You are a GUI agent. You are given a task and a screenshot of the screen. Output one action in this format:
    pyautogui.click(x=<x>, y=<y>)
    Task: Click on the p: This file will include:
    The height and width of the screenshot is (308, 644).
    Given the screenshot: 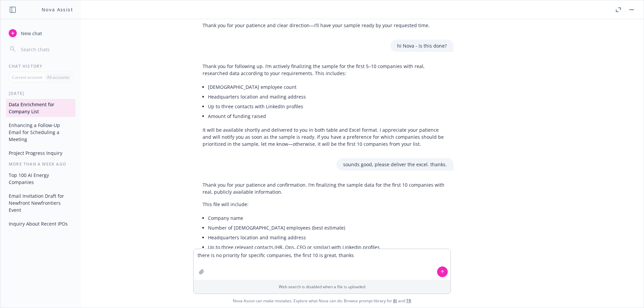 What is the action you would take?
    pyautogui.click(x=325, y=204)
    